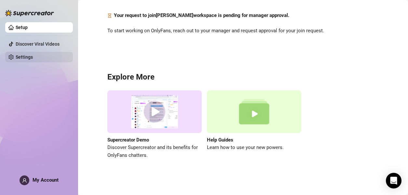 The height and width of the screenshot is (195, 408). I want to click on span: hourglass, so click(110, 16).